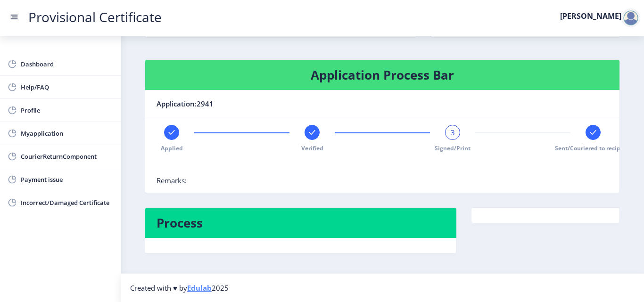  What do you see at coordinates (67, 180) in the screenshot?
I see `span: Payment issue` at bounding box center [67, 180].